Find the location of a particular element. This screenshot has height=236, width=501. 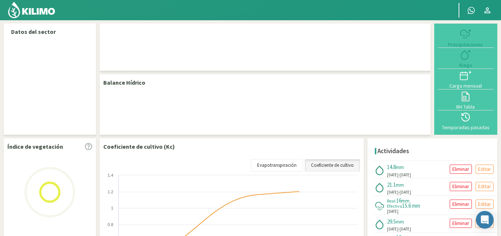

p: Balance Hídrico is located at coordinates (124, 83).